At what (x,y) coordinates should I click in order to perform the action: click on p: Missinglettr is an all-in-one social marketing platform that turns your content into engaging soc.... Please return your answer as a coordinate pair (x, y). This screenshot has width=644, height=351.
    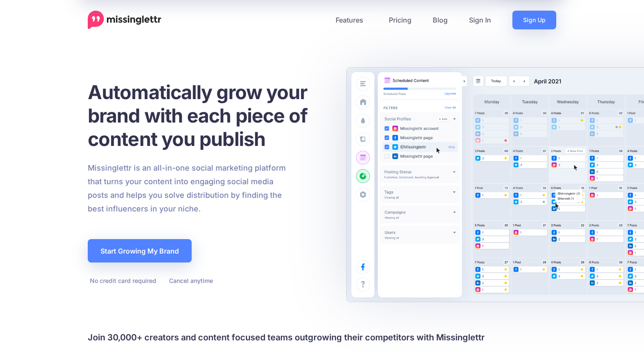
    Looking at the image, I should click on (187, 188).